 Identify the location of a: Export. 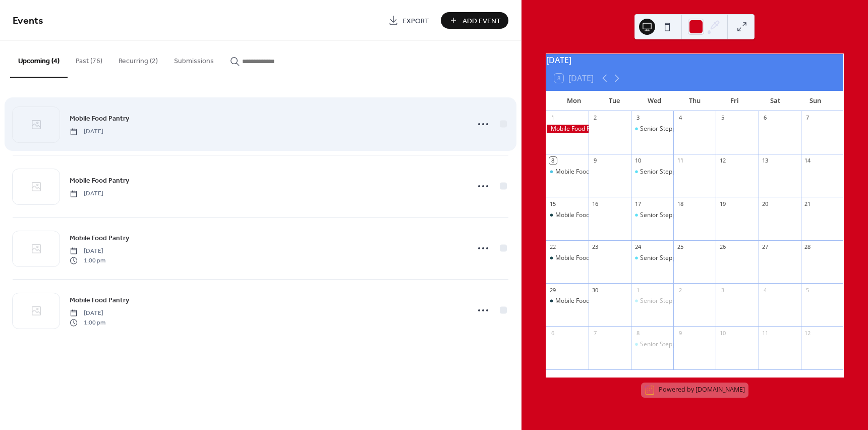
(408, 20).